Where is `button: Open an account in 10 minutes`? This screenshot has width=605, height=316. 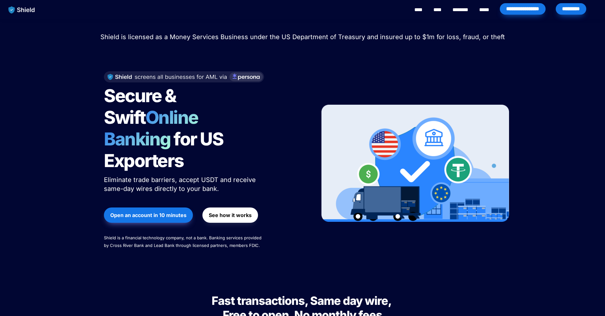 button: Open an account in 10 minutes is located at coordinates (148, 215).